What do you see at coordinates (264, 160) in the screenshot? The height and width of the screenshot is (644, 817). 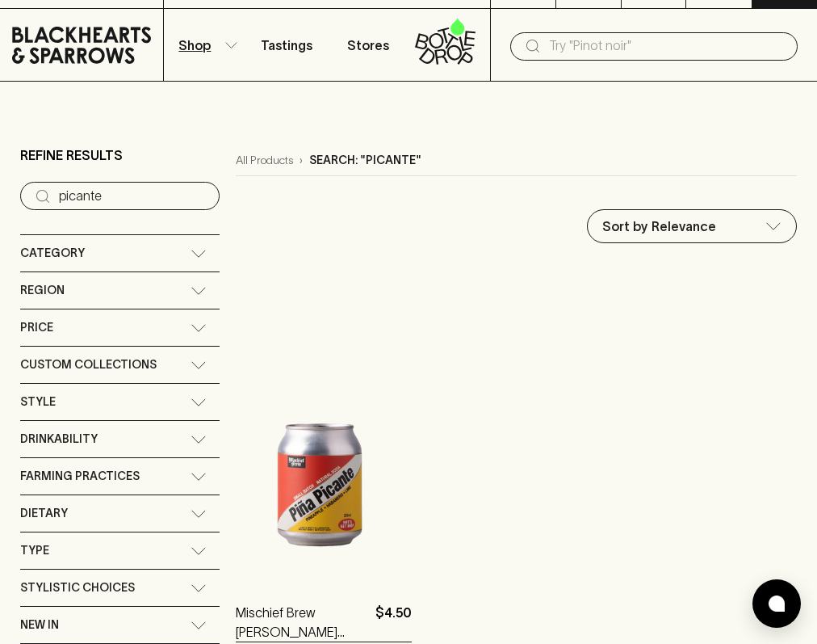 I see `a: All Products` at bounding box center [264, 160].